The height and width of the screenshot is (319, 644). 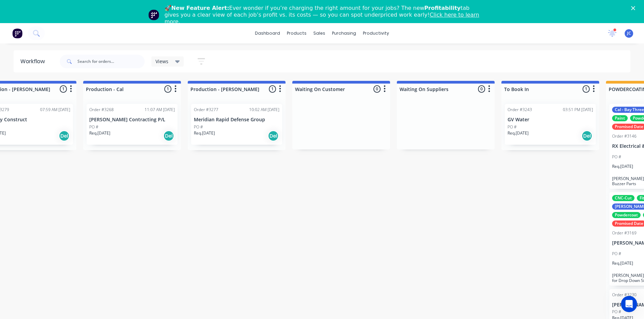 I want to click on p: Meridian Rapid Defense Group, so click(x=237, y=120).